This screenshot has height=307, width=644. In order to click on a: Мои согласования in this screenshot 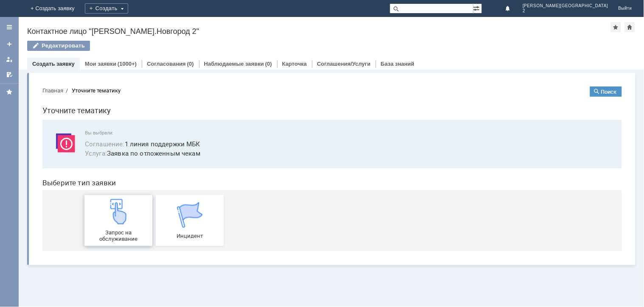, I will do `click(9, 75)`.